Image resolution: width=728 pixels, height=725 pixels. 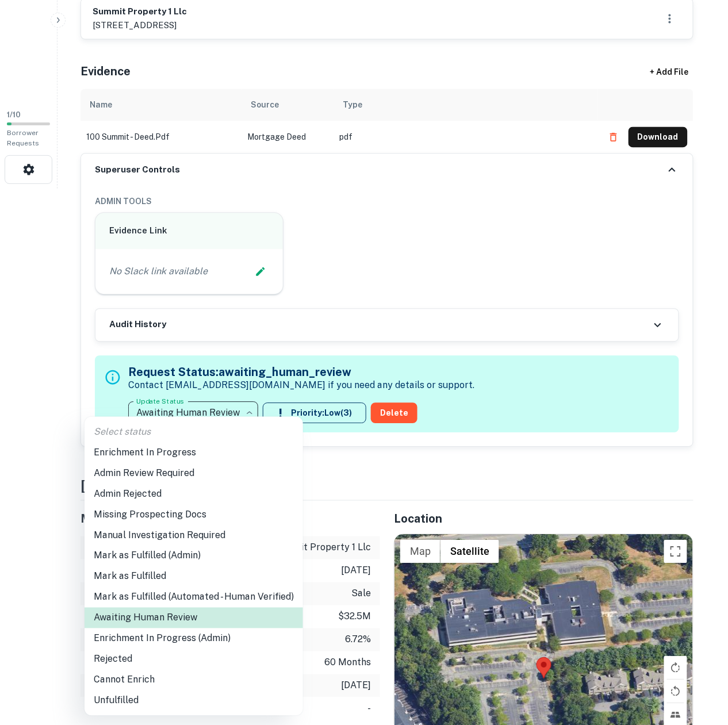 I want to click on li: Awaiting Human Review, so click(x=194, y=617).